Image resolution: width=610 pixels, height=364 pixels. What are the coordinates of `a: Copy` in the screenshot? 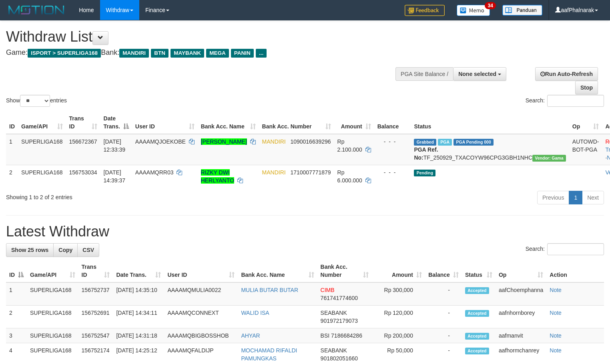 It's located at (65, 250).